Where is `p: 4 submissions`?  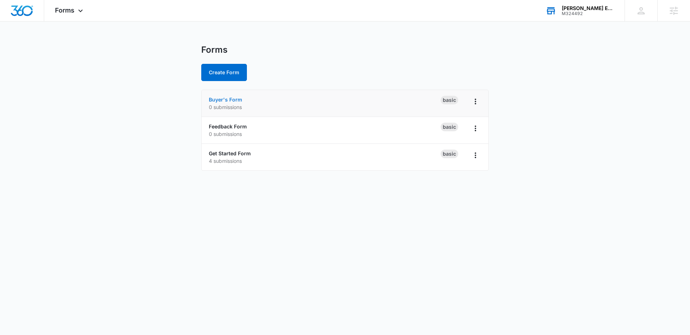 p: 4 submissions is located at coordinates (324, 161).